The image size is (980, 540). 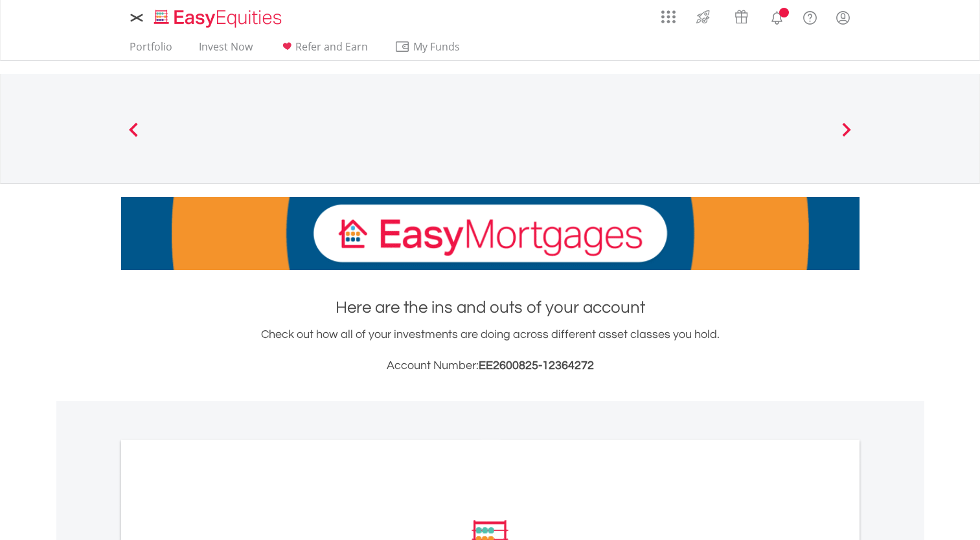 What do you see at coordinates (436, 46) in the screenshot?
I see `span: My Funds` at bounding box center [436, 46].